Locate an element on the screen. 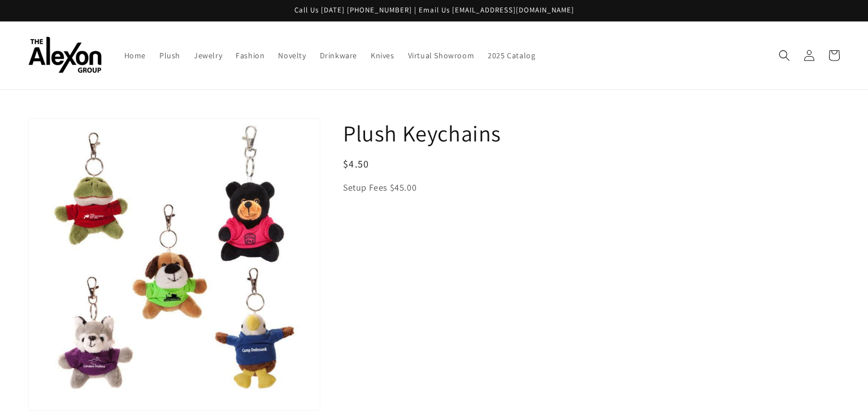 The image size is (868, 413). span: Knives is located at coordinates (383, 55).